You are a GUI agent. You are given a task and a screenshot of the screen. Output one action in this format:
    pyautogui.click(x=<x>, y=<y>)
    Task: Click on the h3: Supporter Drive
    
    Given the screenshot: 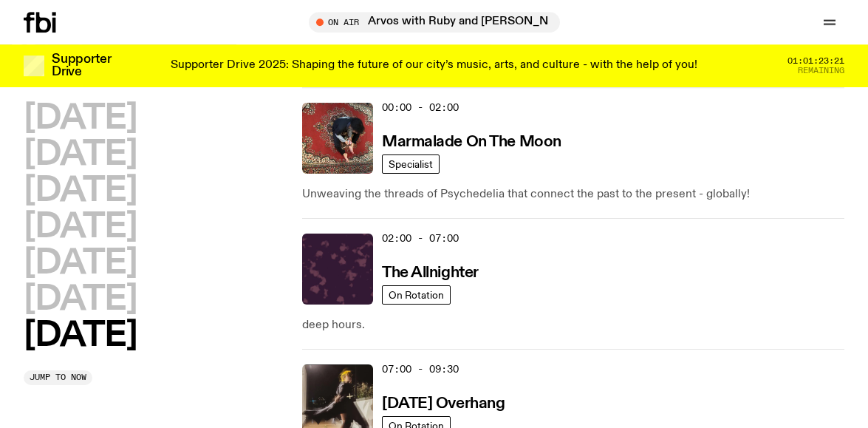 What is the action you would take?
    pyautogui.click(x=82, y=66)
    